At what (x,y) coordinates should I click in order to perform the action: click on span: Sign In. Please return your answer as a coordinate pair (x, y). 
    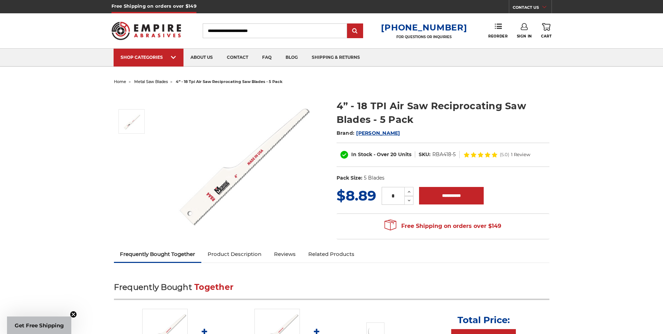
    Looking at the image, I should click on (524, 36).